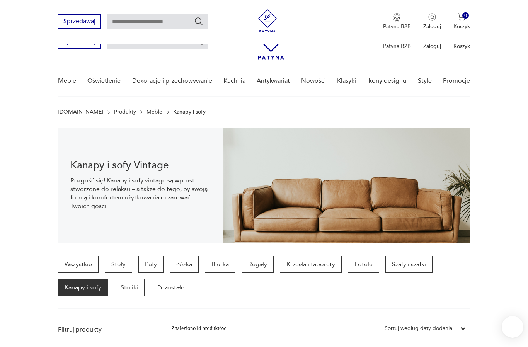 The width and height of the screenshot is (528, 347). I want to click on p: Łóżka, so click(184, 265).